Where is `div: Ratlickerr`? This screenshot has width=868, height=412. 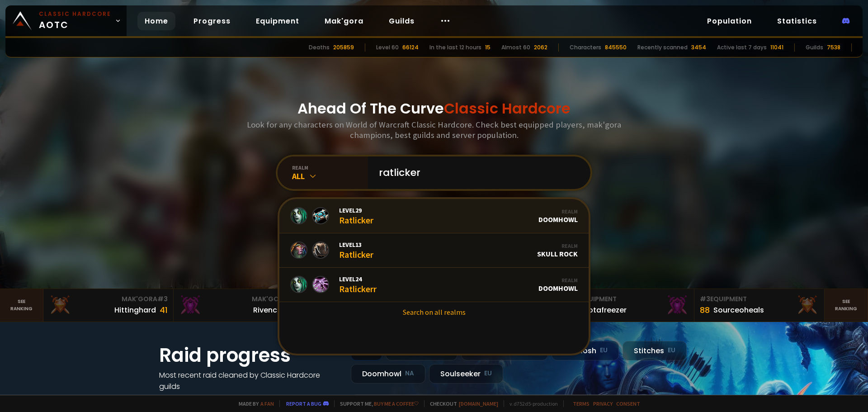
div: Ratlickerr is located at coordinates (358, 284).